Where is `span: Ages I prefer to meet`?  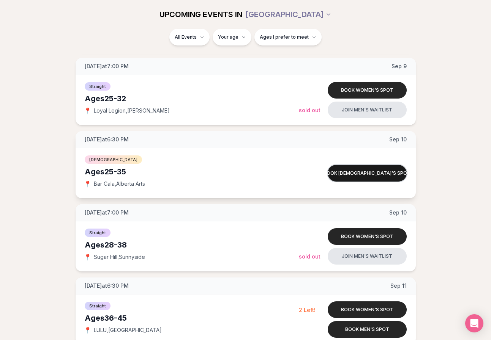 span: Ages I prefer to meet is located at coordinates (284, 37).